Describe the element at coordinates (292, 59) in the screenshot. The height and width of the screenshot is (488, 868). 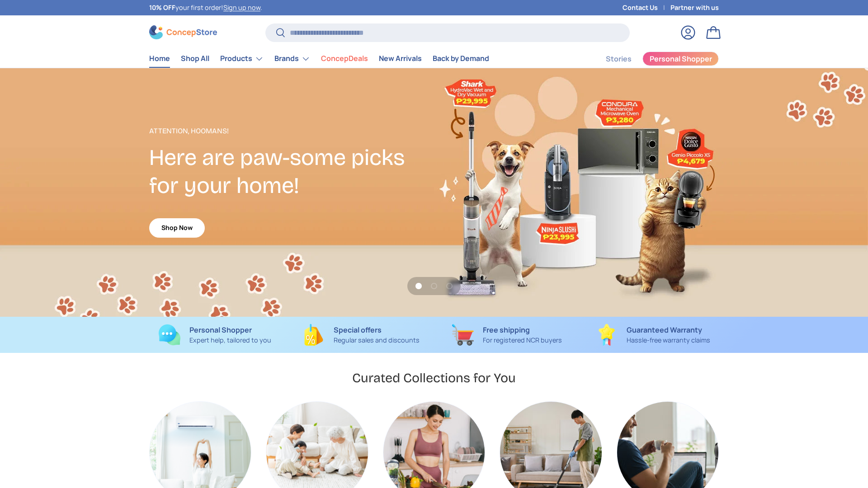
I see `a: Brands` at that location.